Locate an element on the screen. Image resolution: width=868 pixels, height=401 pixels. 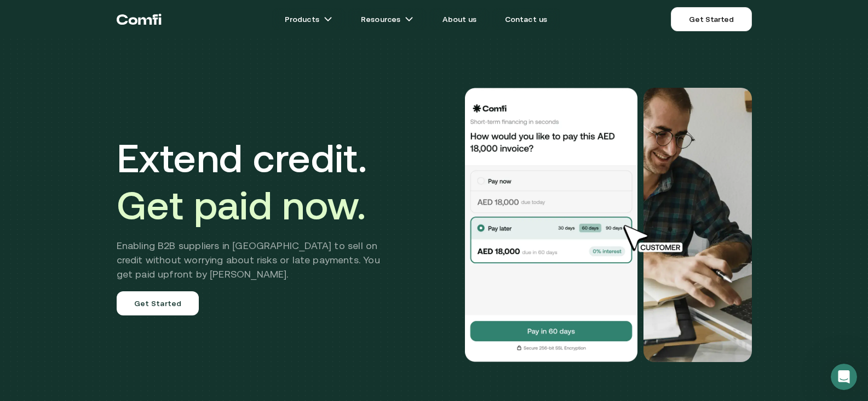
img: cursor is located at coordinates (655, 239).